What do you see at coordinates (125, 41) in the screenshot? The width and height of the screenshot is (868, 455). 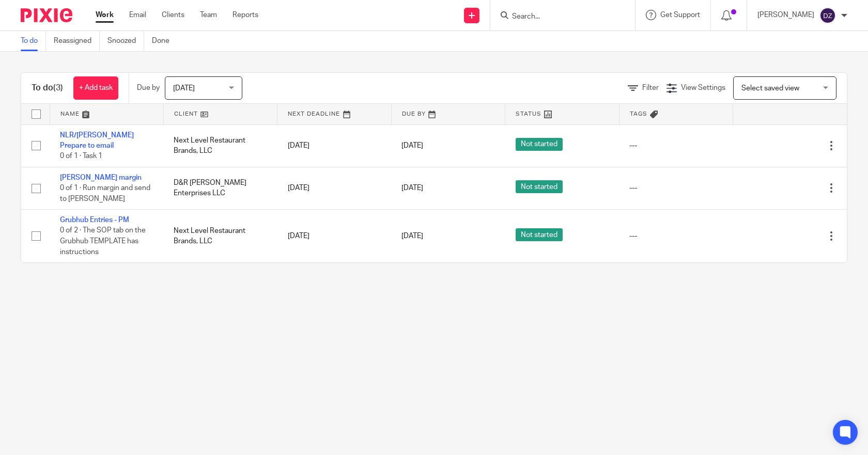 I see `a: Snoozed` at bounding box center [125, 41].